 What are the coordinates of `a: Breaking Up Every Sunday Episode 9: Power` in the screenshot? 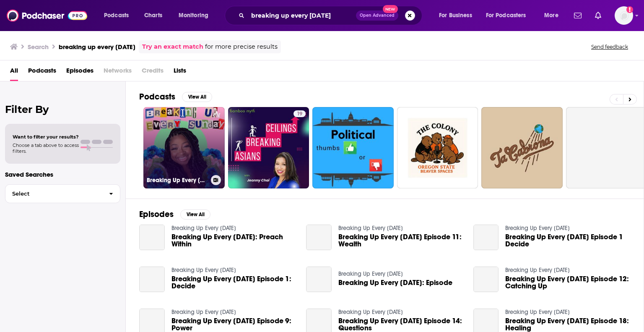 It's located at (234, 325).